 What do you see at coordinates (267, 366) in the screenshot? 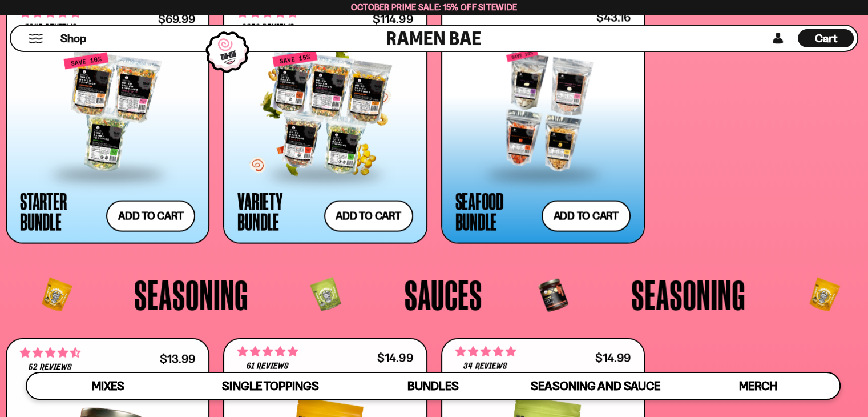
I see `span: 61 reviews` at bounding box center [267, 366].